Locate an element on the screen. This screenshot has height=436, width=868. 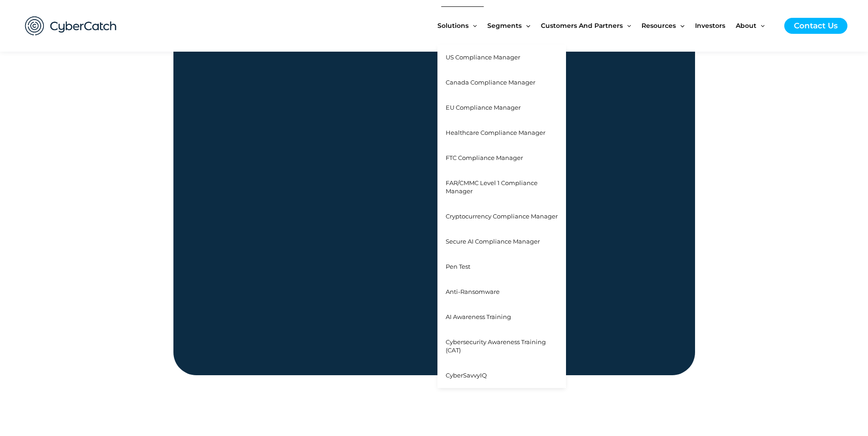
a: Healthcare Compliance Manager is located at coordinates (501, 133).